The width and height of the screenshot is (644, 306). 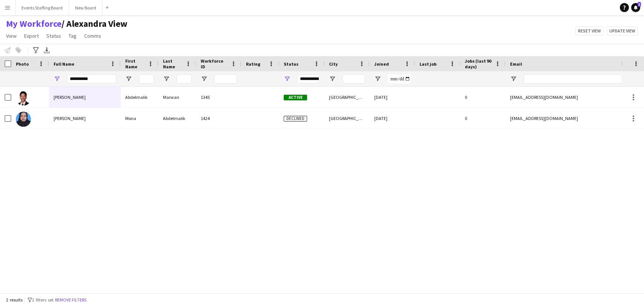 I want to click on span: Joined, so click(x=381, y=64).